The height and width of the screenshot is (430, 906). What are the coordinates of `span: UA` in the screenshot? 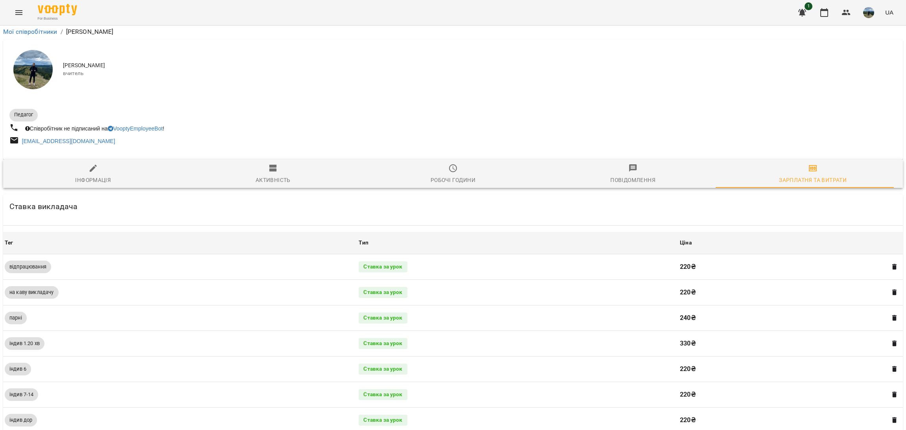 It's located at (889, 12).